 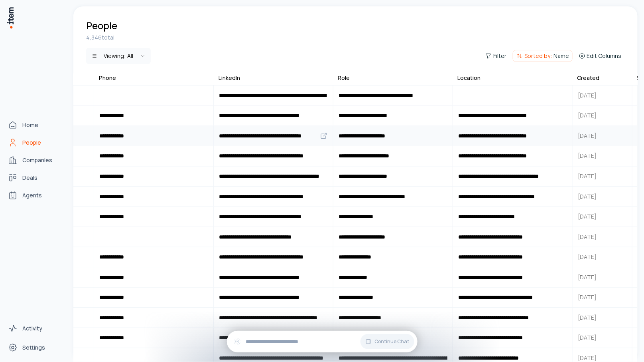 I want to click on span: Home, so click(x=30, y=125).